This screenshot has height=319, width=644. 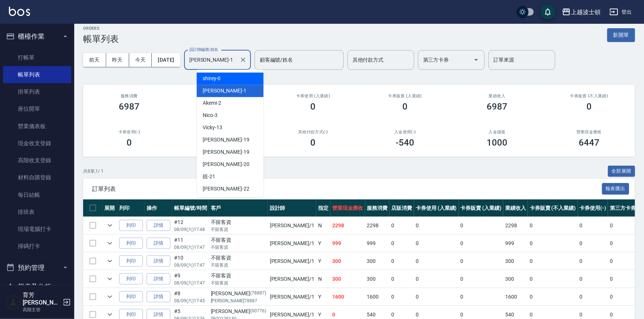 I want to click on button: Clear, so click(x=243, y=60).